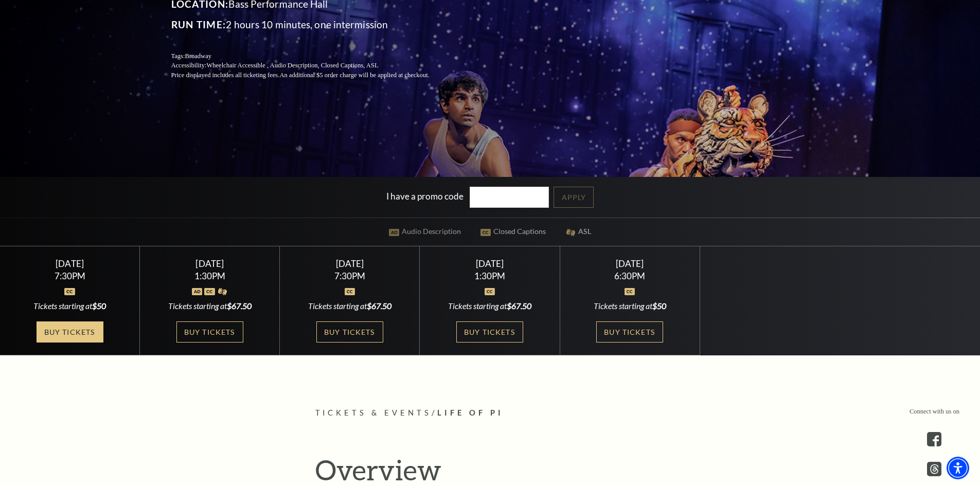  What do you see at coordinates (292, 65) in the screenshot?
I see `span: Wheelchair Accessible , Audio Description, Closed Captions, ASL` at bounding box center [292, 65].